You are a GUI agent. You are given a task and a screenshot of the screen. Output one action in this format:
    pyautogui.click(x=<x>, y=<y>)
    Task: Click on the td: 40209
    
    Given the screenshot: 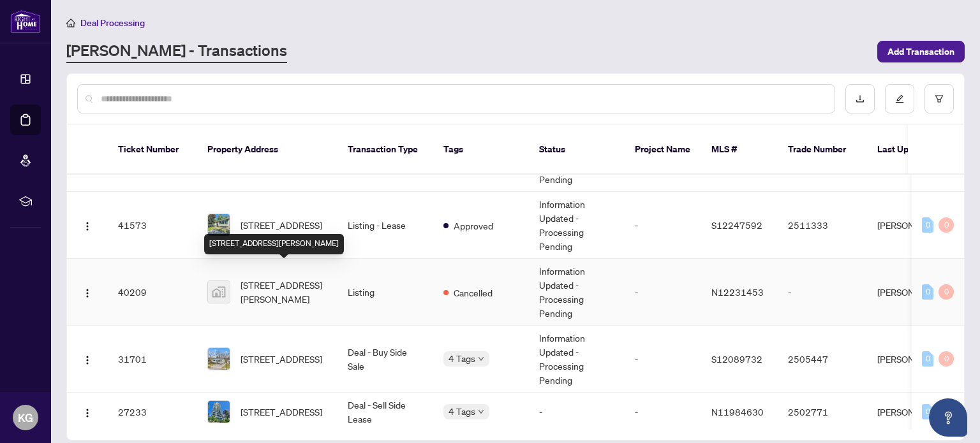 What is the action you would take?
    pyautogui.click(x=152, y=292)
    